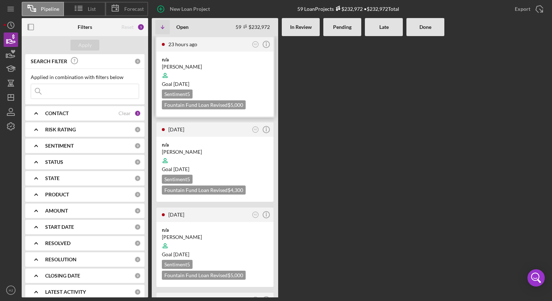  I want to click on button: Export, so click(528, 9).